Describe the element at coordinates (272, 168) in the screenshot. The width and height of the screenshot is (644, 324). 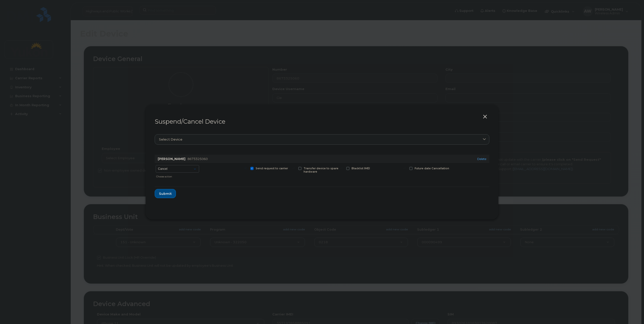
I see `span: Send request to carrier` at that location.